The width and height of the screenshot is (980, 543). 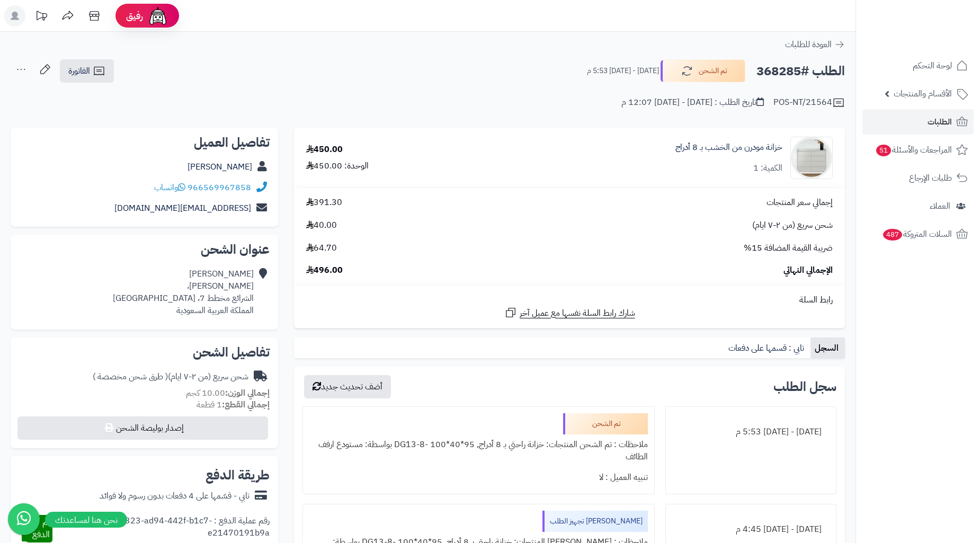 I want to click on strong: إجمالي الوزن:, so click(x=247, y=393).